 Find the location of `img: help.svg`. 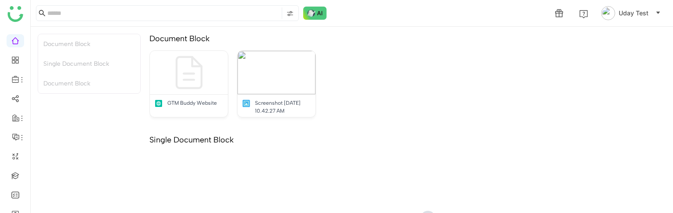

img: help.svg is located at coordinates (583, 14).